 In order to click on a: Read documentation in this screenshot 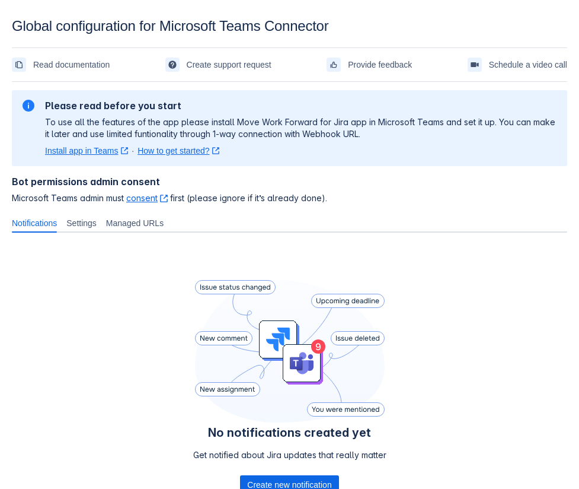, I will do `click(60, 65)`.